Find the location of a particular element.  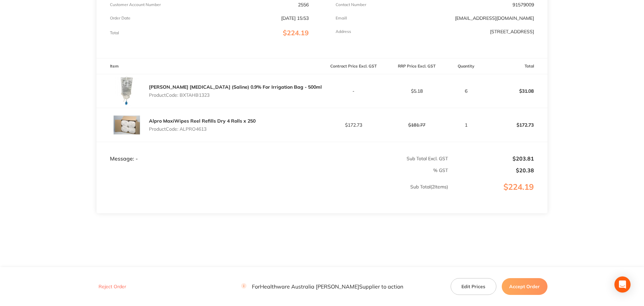

button: Reject Order is located at coordinates (112, 286).